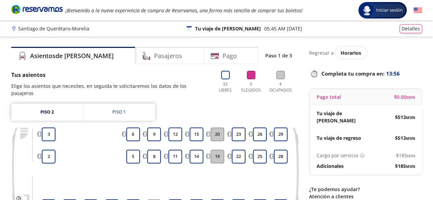 The height and width of the screenshot is (200, 433). I want to click on p: Santiago de Querétaro - Morelia, so click(54, 28).